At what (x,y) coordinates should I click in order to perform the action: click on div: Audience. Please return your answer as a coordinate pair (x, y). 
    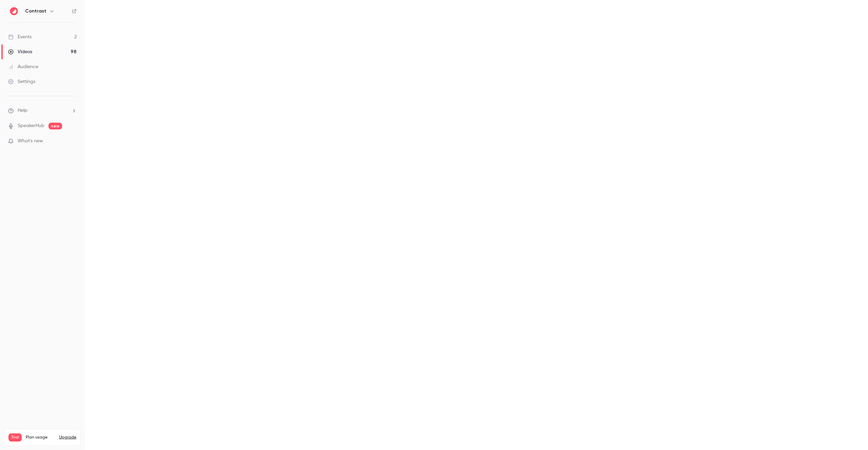
    Looking at the image, I should click on (23, 67).